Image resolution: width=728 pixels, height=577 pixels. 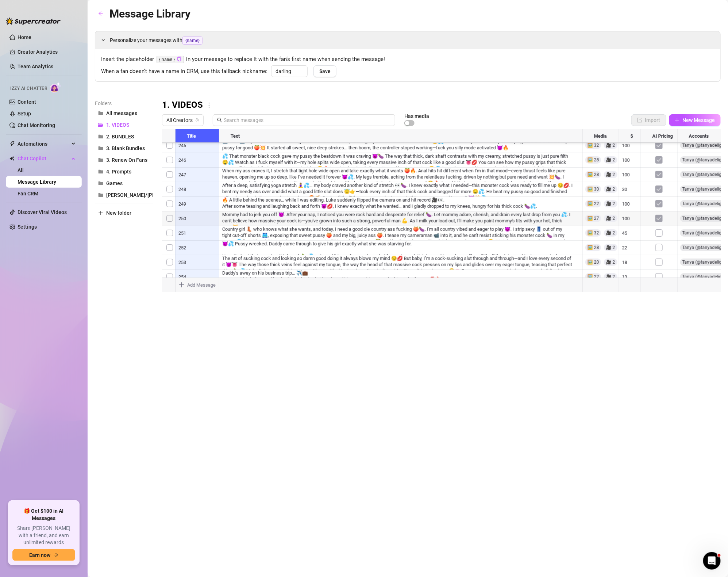 I want to click on button: Click to Copy, so click(x=179, y=59).